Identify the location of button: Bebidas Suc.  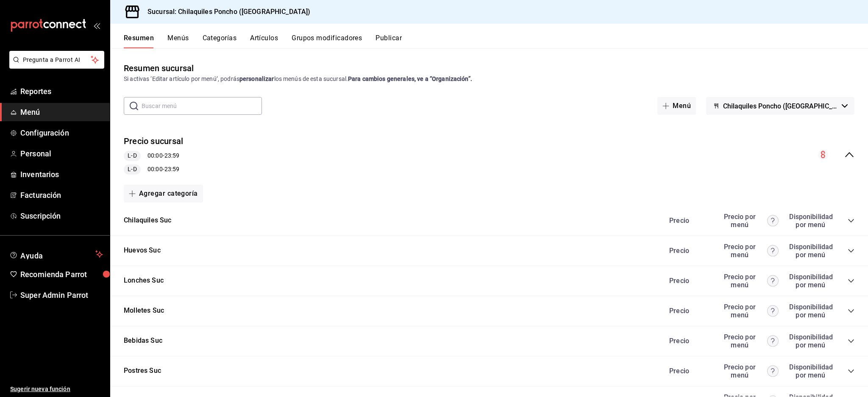
(143, 341).